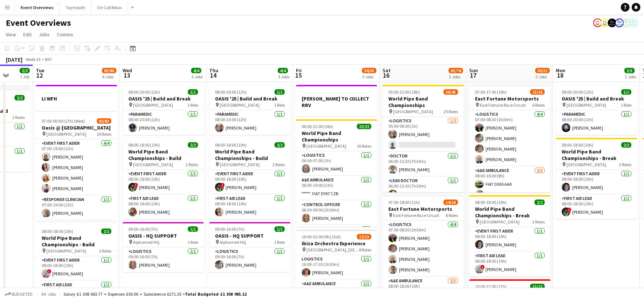 The height and width of the screenshot is (300, 644). I want to click on a: Comms, so click(65, 34).